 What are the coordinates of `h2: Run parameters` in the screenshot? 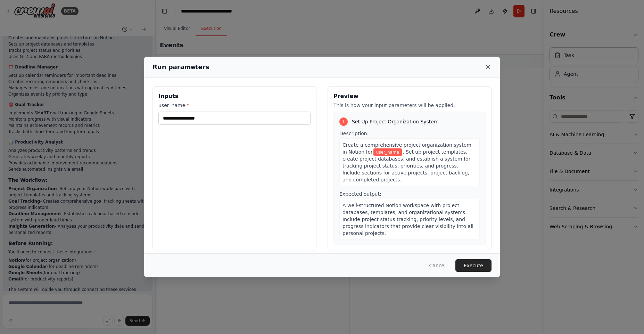 It's located at (181, 67).